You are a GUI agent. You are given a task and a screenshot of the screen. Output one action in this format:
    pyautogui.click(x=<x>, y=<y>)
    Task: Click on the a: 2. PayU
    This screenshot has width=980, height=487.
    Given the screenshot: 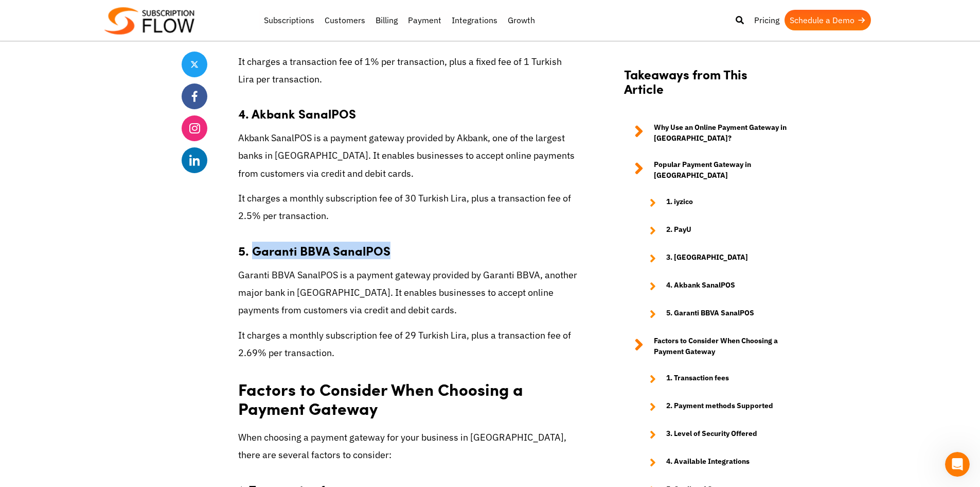 What is the action you would take?
    pyautogui.click(x=714, y=231)
    